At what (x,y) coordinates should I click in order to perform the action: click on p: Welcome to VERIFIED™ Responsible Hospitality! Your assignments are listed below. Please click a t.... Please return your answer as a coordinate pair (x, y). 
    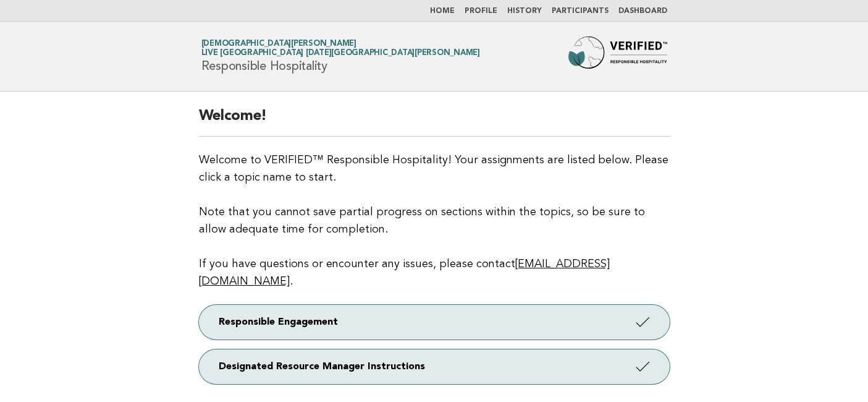
    Looking at the image, I should click on (434, 221).